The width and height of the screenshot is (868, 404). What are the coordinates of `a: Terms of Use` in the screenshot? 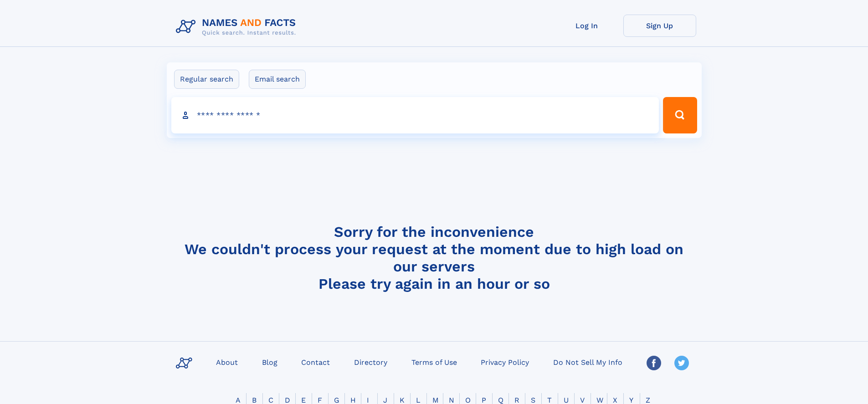 It's located at (434, 362).